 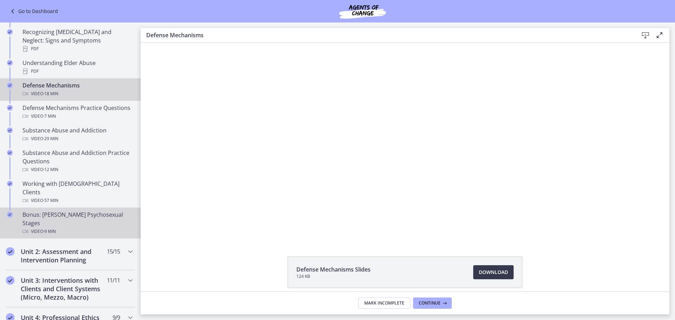 I want to click on span: 11 / 11, so click(x=113, y=280).